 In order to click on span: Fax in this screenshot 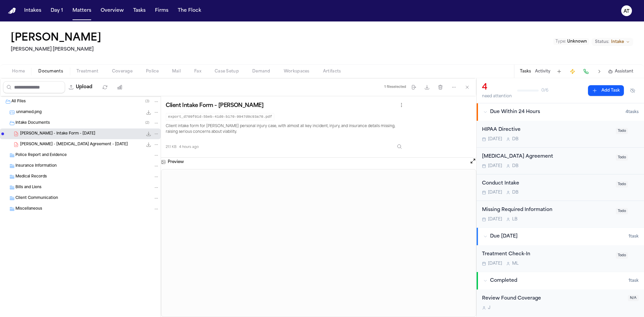, I will do `click(198, 72)`.